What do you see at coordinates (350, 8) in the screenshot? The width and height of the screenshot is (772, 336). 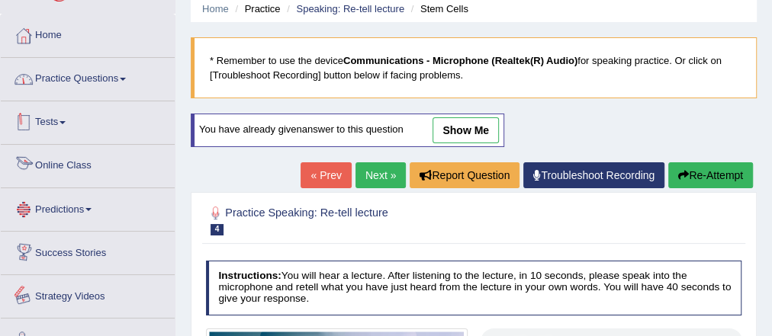 I see `a: Speaking: Re-tell lecture` at bounding box center [350, 8].